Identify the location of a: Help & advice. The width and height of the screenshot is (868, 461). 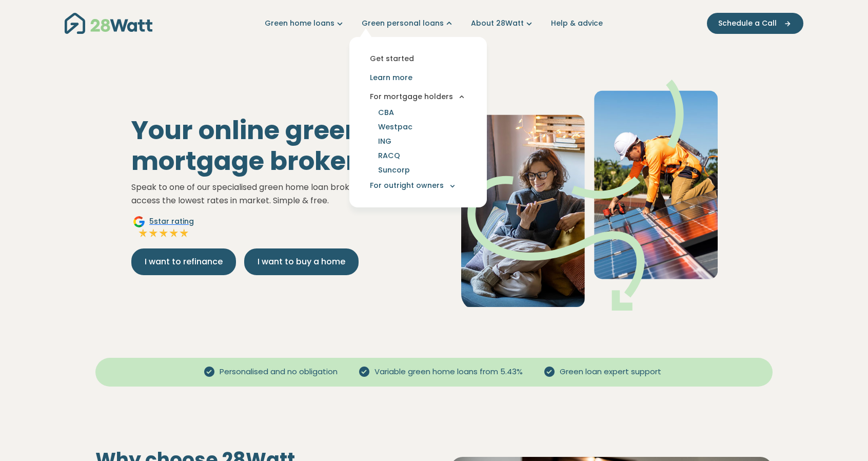
(577, 23).